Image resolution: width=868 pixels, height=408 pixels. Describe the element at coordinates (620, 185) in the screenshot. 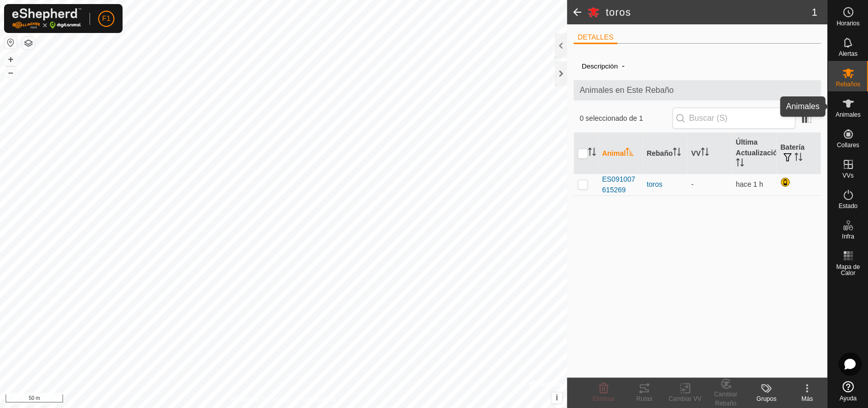

I see `span: ES091007615269` at that location.